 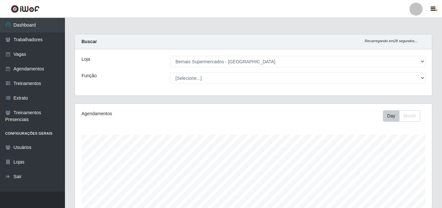 What do you see at coordinates (410, 116) in the screenshot?
I see `button: Month` at bounding box center [410, 116].